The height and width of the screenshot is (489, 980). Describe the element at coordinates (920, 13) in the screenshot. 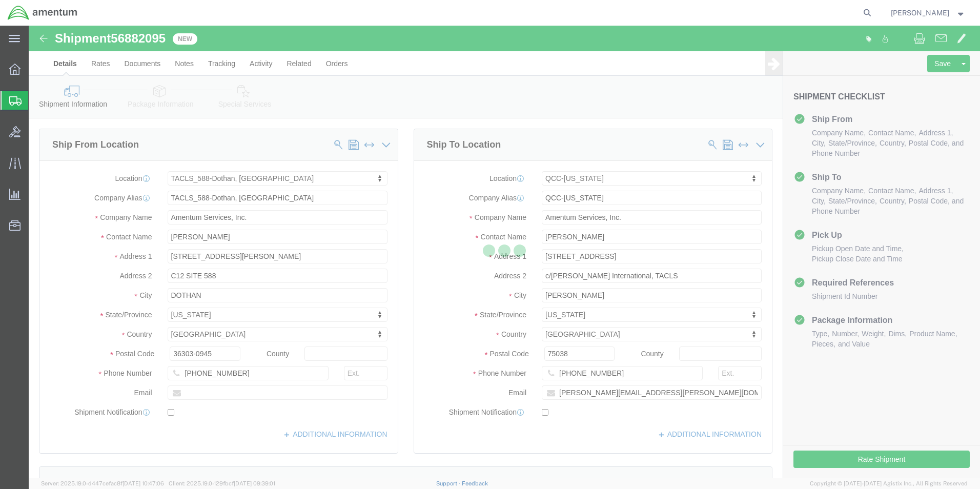

I see `span: Marcus McGuire` at that location.